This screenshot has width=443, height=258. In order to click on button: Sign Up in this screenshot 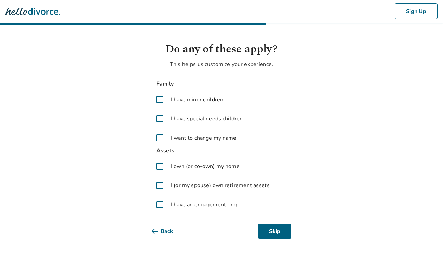, I will do `click(416, 11)`.